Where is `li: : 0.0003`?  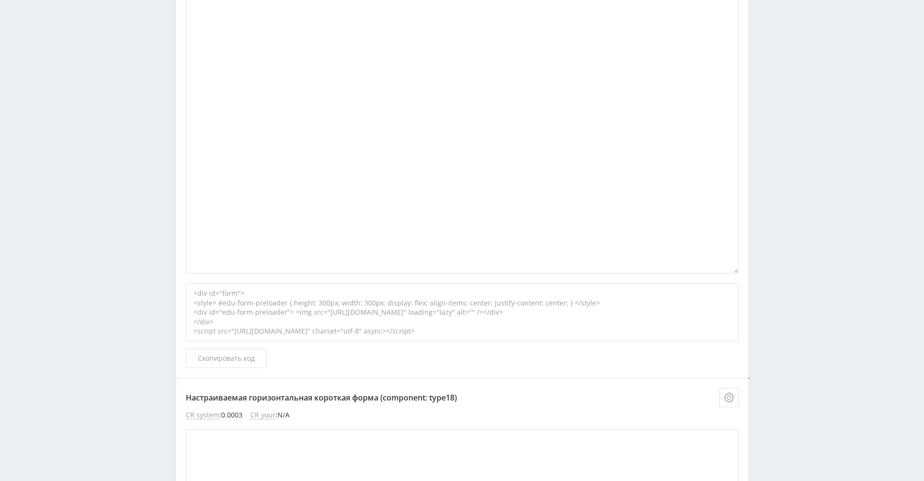 li: : 0.0003 is located at coordinates (214, 415).